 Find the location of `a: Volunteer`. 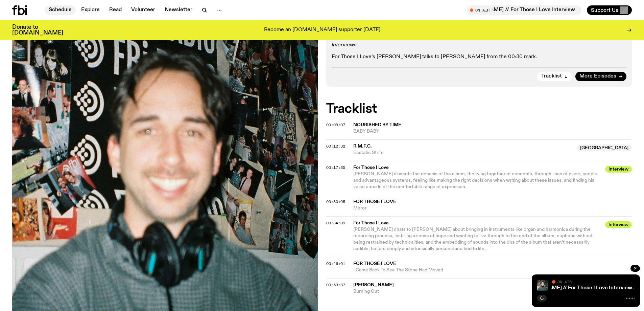

a: Volunteer is located at coordinates (143, 10).